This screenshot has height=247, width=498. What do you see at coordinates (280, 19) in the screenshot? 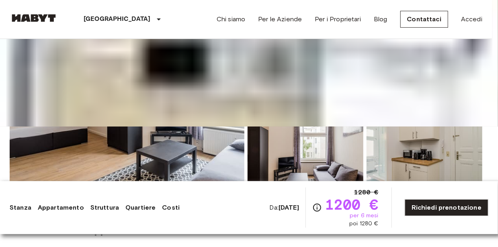
I see `a: Per le Aziende` at bounding box center [280, 19].